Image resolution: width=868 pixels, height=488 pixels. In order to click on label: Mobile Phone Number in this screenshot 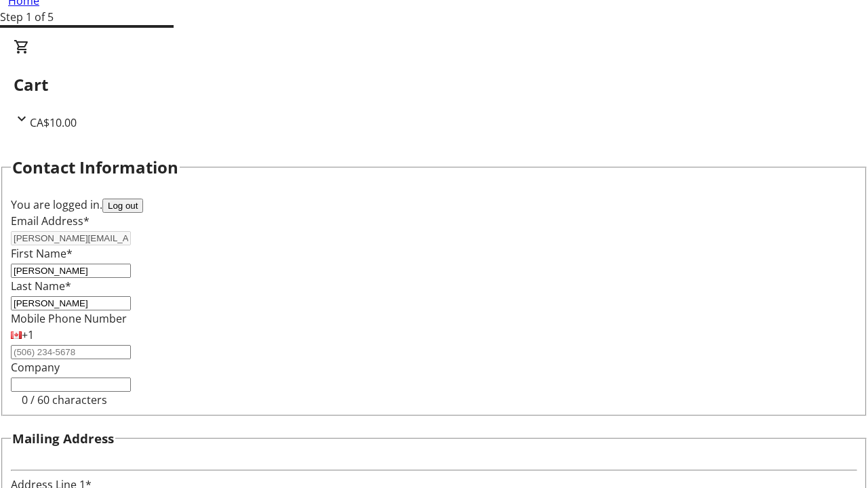, I will do `click(69, 319)`.